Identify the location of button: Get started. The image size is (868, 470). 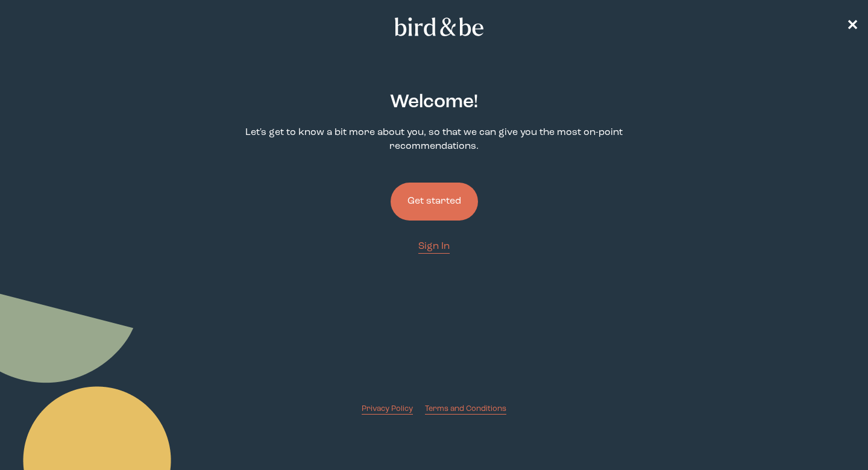
(434, 202).